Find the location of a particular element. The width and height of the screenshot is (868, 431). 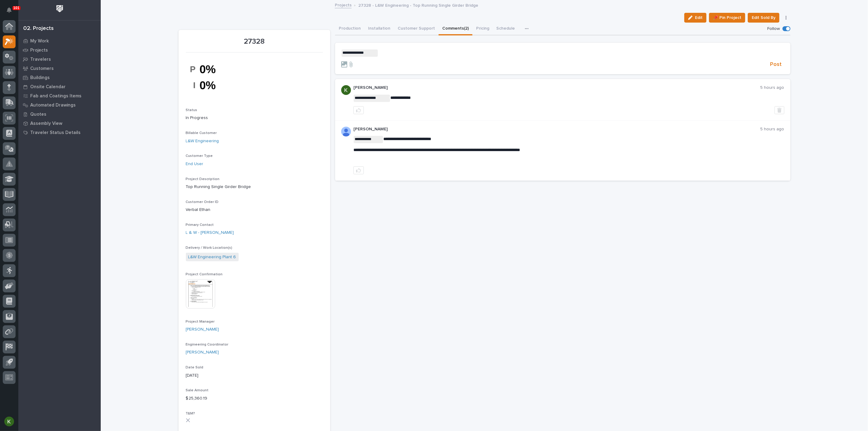

span: Delivery / Work Location(s) is located at coordinates (209, 248).